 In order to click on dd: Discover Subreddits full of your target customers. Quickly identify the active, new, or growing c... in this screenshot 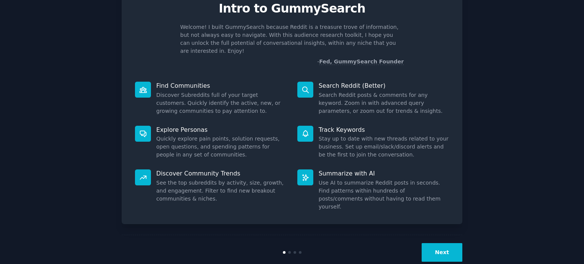, I will do `click(221, 103)`.